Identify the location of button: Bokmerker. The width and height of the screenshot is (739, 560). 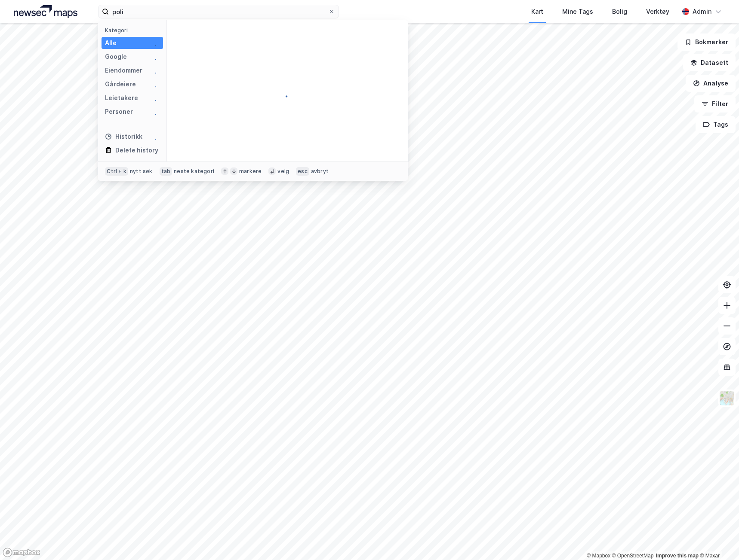
(706, 42).